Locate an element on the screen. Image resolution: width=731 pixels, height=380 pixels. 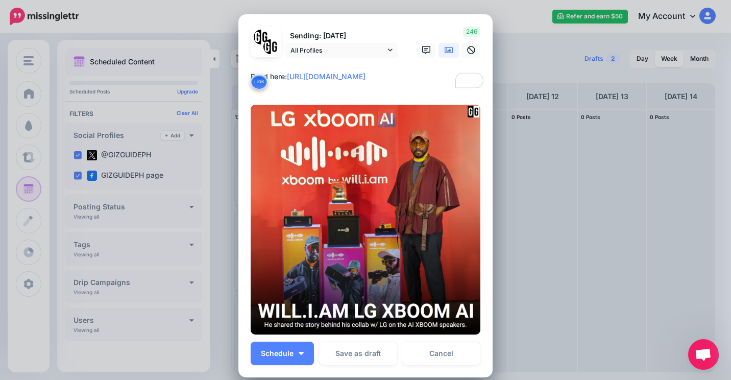
span: Schedule is located at coordinates (277, 353).